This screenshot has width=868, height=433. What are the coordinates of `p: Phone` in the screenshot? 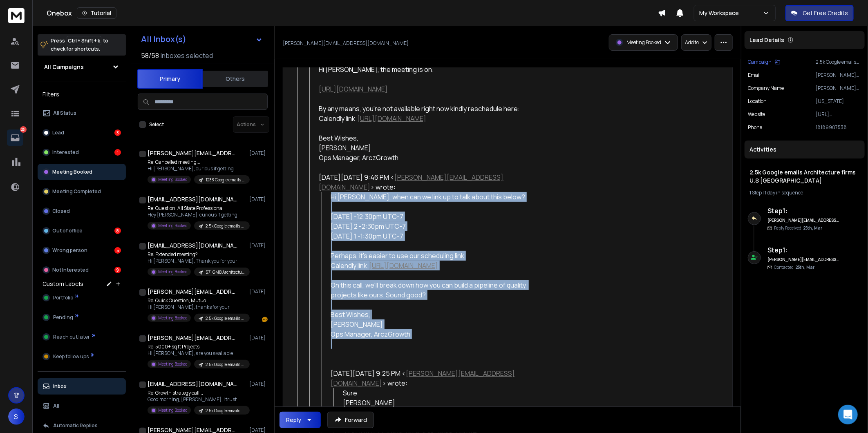 It's located at (755, 128).